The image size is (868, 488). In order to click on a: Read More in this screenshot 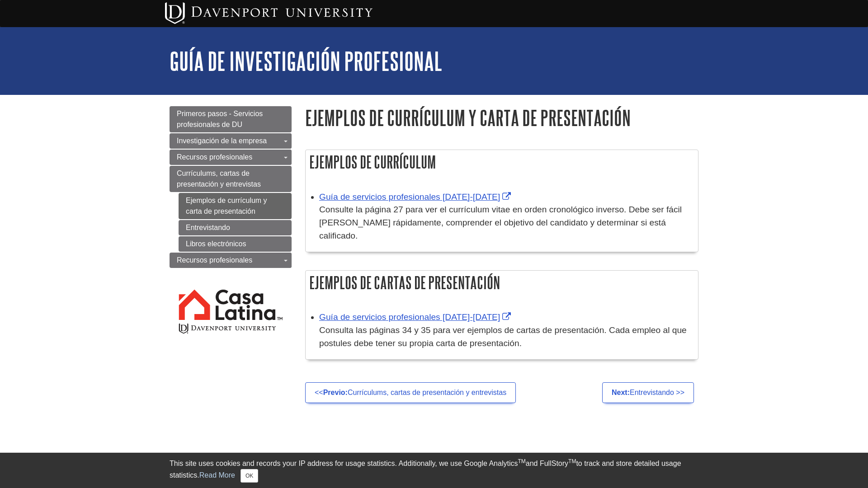, I will do `click(217, 476)`.